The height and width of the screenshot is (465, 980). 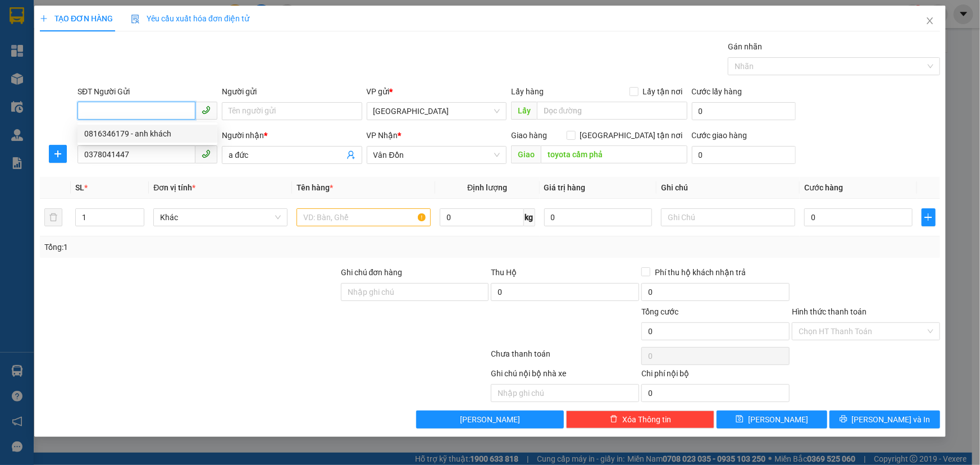 What do you see at coordinates (829, 311) in the screenshot?
I see `label: Hình thức thanh toán` at bounding box center [829, 311].